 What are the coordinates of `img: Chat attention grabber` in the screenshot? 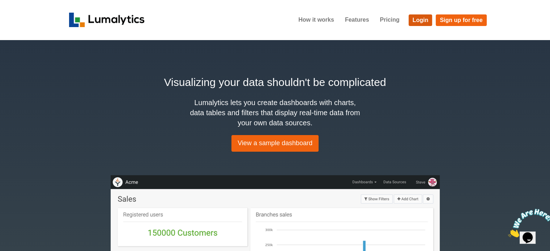 It's located at (25, 17).